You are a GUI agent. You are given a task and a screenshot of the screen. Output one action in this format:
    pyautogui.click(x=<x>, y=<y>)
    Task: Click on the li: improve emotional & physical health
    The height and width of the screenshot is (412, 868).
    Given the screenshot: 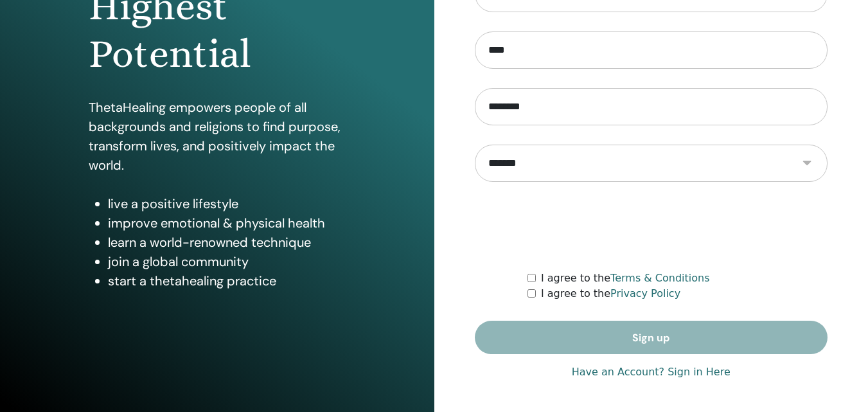 What is the action you would take?
    pyautogui.click(x=227, y=223)
    